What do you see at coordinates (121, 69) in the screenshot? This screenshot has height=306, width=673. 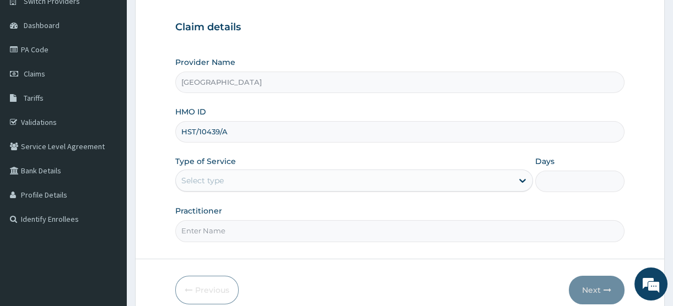 I see `div: Chat with us now` at bounding box center [121, 69].